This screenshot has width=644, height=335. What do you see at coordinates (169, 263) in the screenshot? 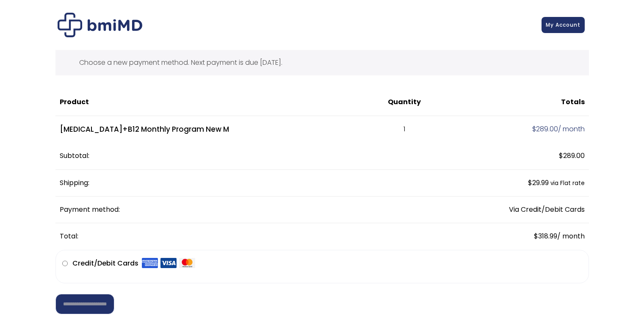
I see `img: Visa` at bounding box center [169, 263].